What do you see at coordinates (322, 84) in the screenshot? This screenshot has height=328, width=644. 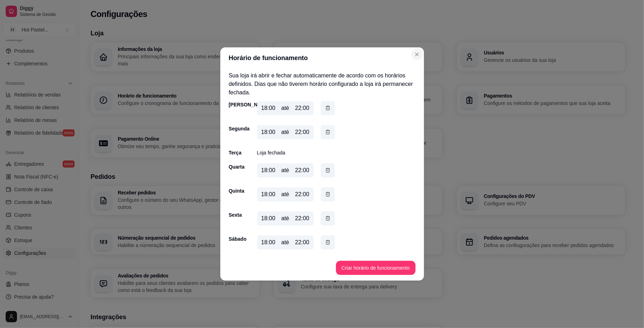 I see `p: Sua loja irá abrir e fechar automaticamente de acordo com os horários definidos. Dias que não tiv...` at bounding box center [322, 84].